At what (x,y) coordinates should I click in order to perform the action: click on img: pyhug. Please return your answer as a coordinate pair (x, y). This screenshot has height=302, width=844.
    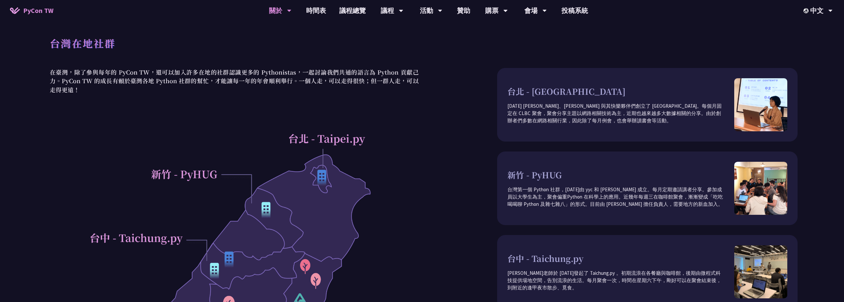
    Looking at the image, I should click on (761, 188).